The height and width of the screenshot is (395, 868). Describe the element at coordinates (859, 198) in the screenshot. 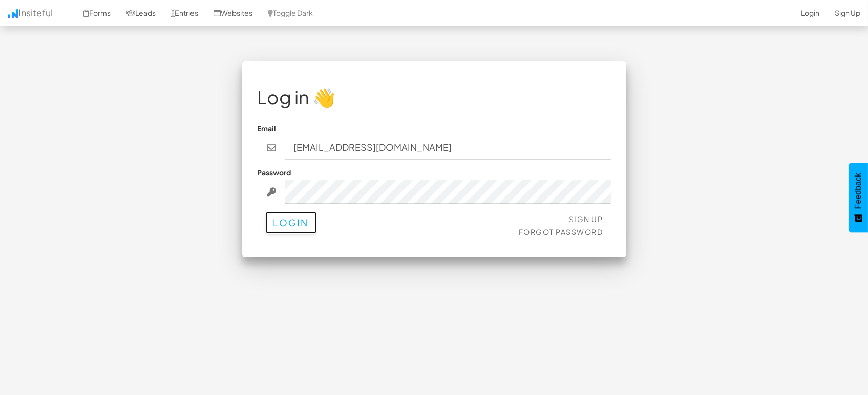

I see `button: Feedback - Show survey` at that location.